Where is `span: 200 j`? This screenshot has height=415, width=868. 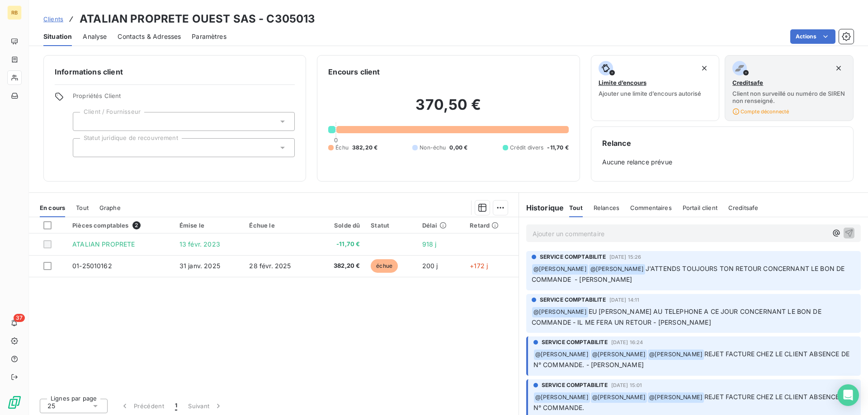
span: 200 j is located at coordinates (430, 266).